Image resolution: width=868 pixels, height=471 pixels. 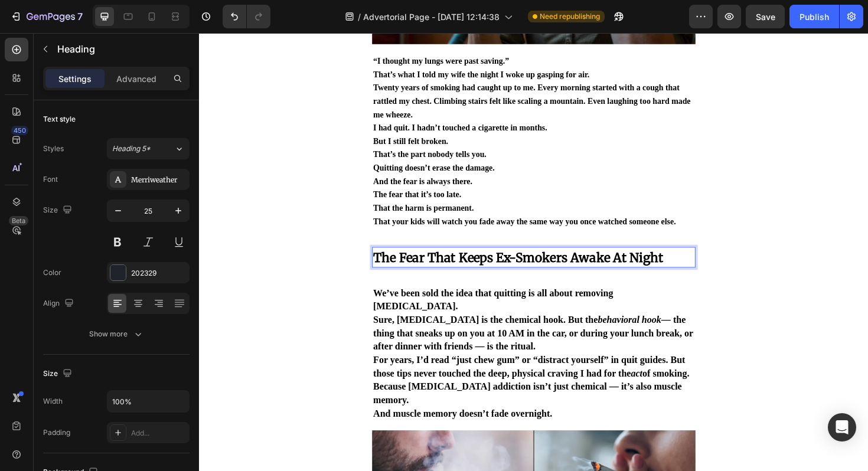 What do you see at coordinates (52, 273) in the screenshot?
I see `div: Color` at bounding box center [52, 273].